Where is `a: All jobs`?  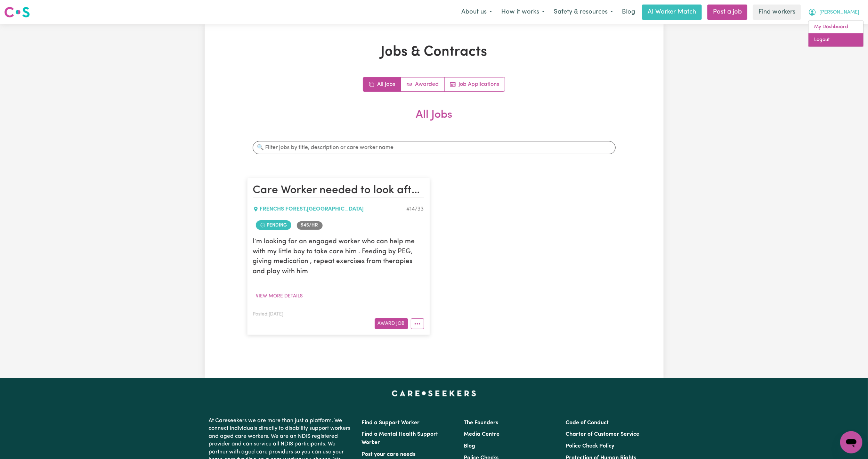 a: All jobs is located at coordinates (382, 84).